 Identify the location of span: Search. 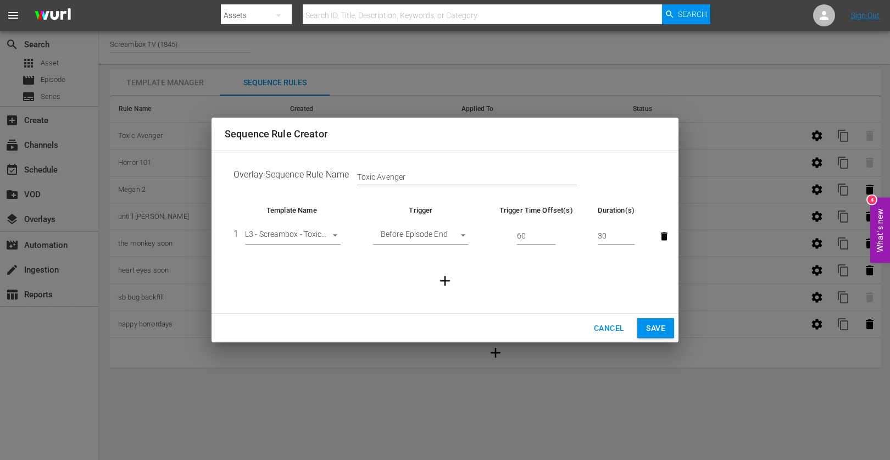
(692, 14).